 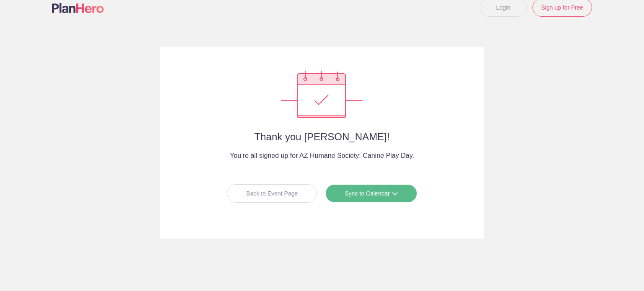 I want to click on img: Logo main planhero, so click(x=78, y=8).